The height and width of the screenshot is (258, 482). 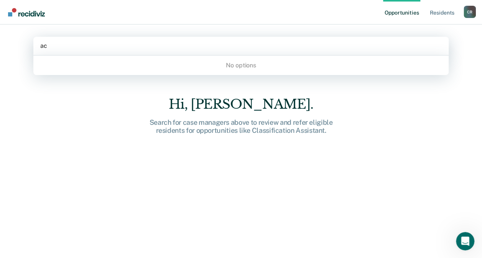 I want to click on div: No options, so click(x=241, y=65).